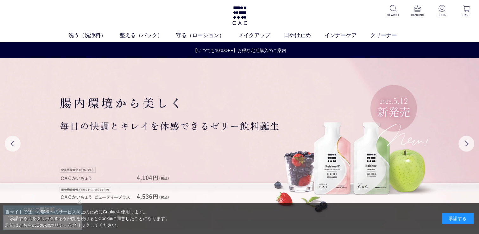  What do you see at coordinates (466, 11) in the screenshot?
I see `a: CART` at bounding box center [466, 11].